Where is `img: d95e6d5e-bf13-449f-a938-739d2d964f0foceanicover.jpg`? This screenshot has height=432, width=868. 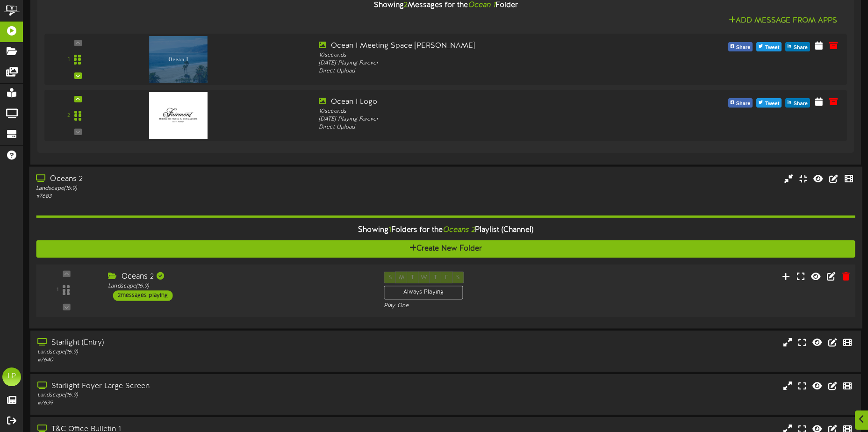 img: d95e6d5e-bf13-449f-a938-739d2d964f0foceanicover.jpg is located at coordinates (178, 59).